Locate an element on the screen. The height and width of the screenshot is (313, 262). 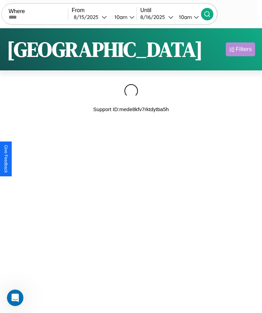
p: Support ID: mede8kfv7rktdytba5h is located at coordinates (131, 109).